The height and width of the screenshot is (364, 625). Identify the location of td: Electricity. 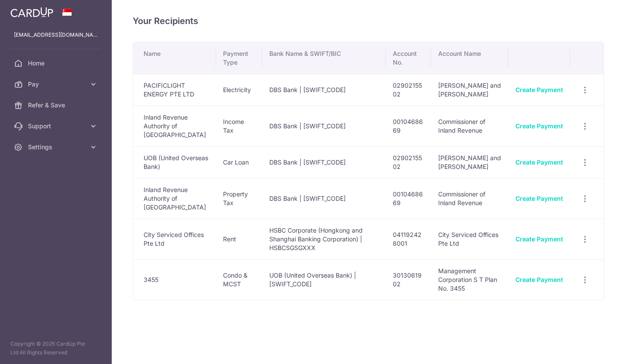
(239, 90).